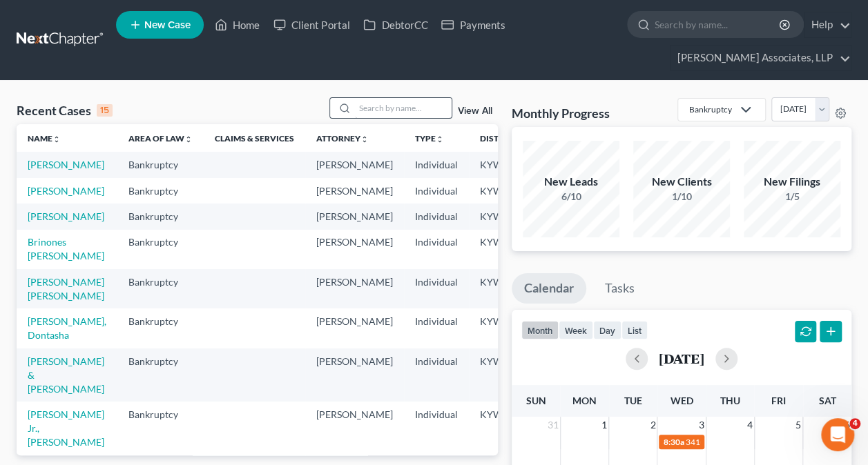 The width and height of the screenshot is (868, 465). I want to click on a: Attorneyunfold_more, so click(342, 138).